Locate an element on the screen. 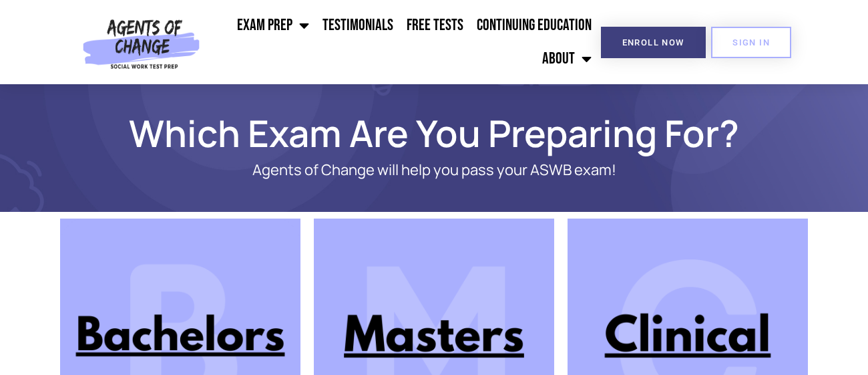 The width and height of the screenshot is (868, 375). span: SIGN IN is located at coordinates (751, 43).